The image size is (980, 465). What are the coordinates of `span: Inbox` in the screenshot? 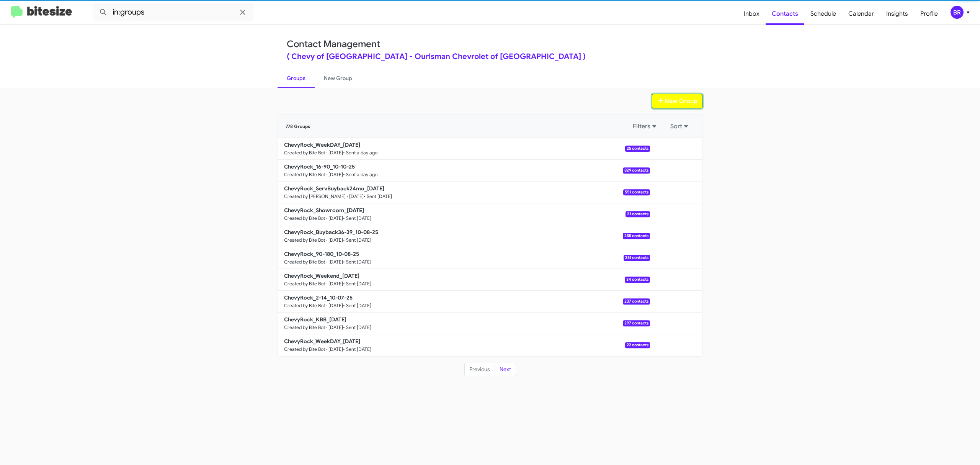 It's located at (752, 14).